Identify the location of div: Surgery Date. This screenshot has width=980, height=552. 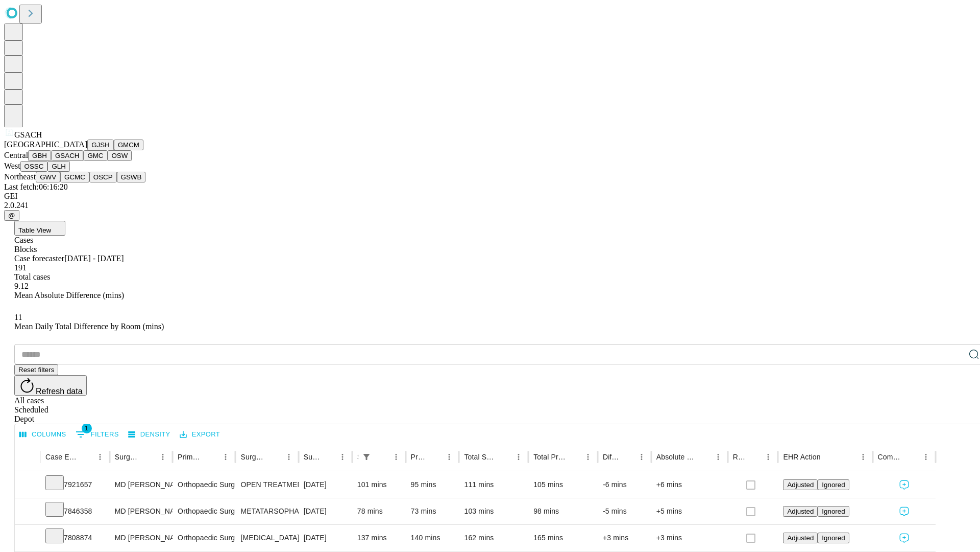
(312, 457).